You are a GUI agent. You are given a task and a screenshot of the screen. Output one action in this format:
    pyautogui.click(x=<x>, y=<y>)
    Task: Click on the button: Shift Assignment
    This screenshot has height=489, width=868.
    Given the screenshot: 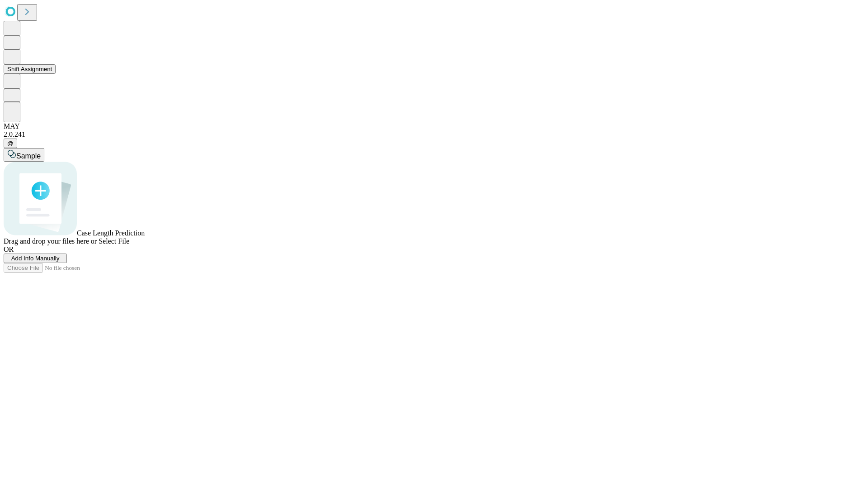 What is the action you would take?
    pyautogui.click(x=30, y=69)
    